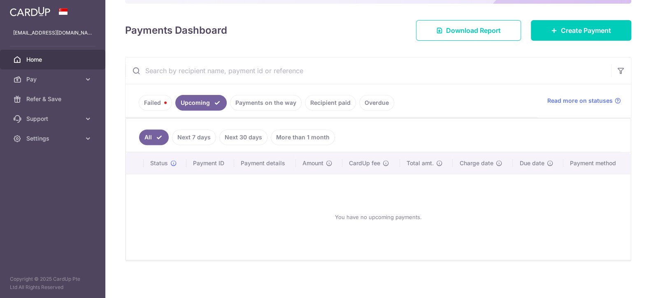 The width and height of the screenshot is (651, 298). Describe the element at coordinates (54, 60) in the screenshot. I see `span: Home` at that location.